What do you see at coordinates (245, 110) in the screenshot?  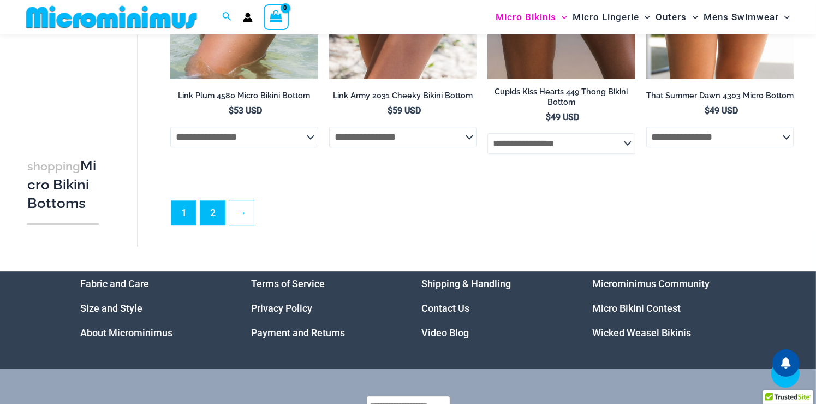 I see `bdi: 53 USD` at bounding box center [245, 110].